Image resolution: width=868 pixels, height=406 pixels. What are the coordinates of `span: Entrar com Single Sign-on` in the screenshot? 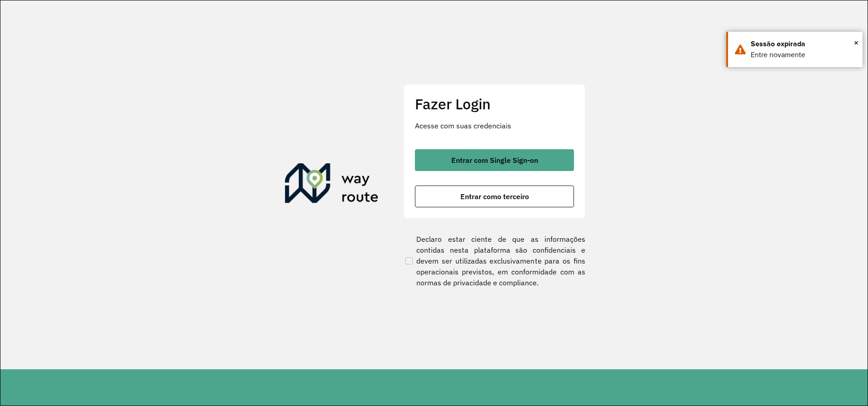 It's located at (494, 160).